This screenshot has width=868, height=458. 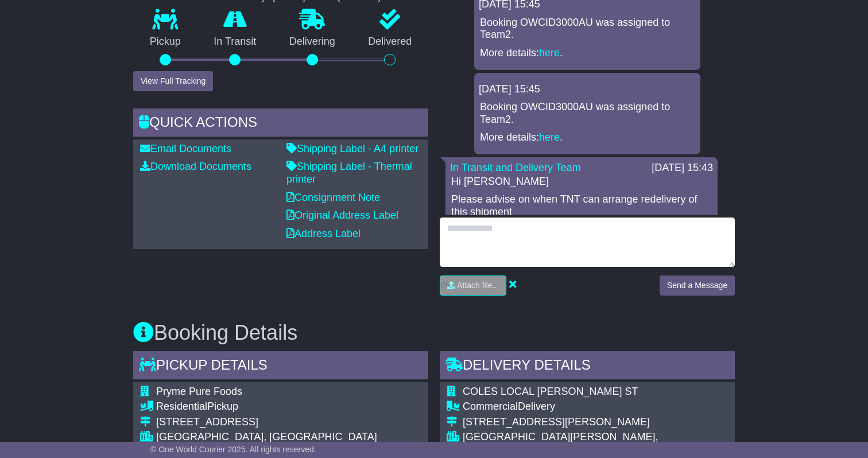 What do you see at coordinates (342, 215) in the screenshot?
I see `a: Original Address Label` at bounding box center [342, 215].